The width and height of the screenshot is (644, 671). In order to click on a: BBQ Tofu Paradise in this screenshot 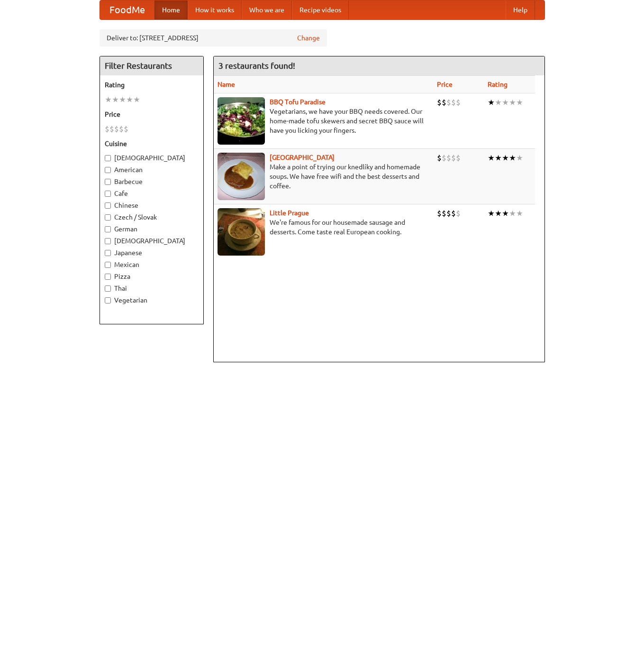, I will do `click(297, 102)`.